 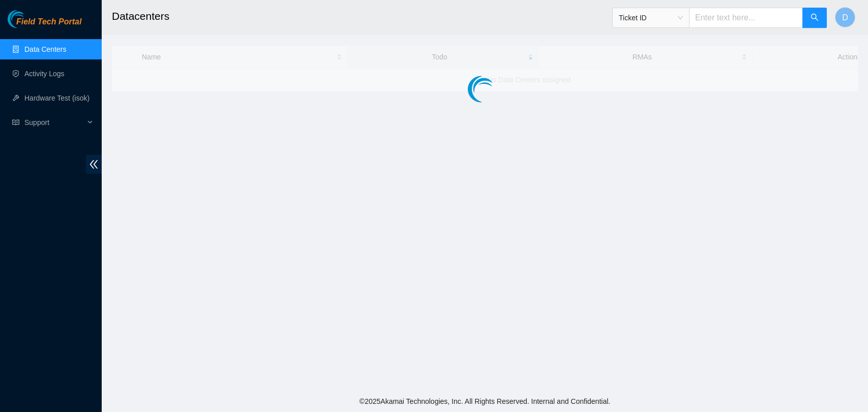 What do you see at coordinates (45, 74) in the screenshot?
I see `a: Activity Logs` at bounding box center [45, 74].